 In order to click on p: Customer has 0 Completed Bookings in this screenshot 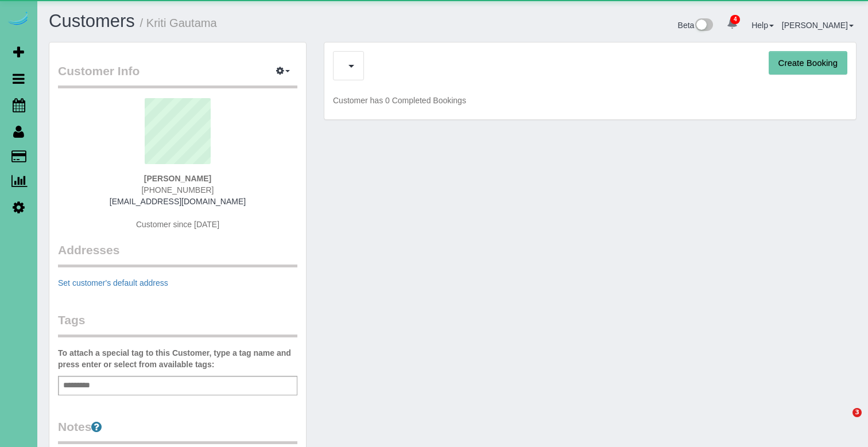, I will do `click(590, 100)`.